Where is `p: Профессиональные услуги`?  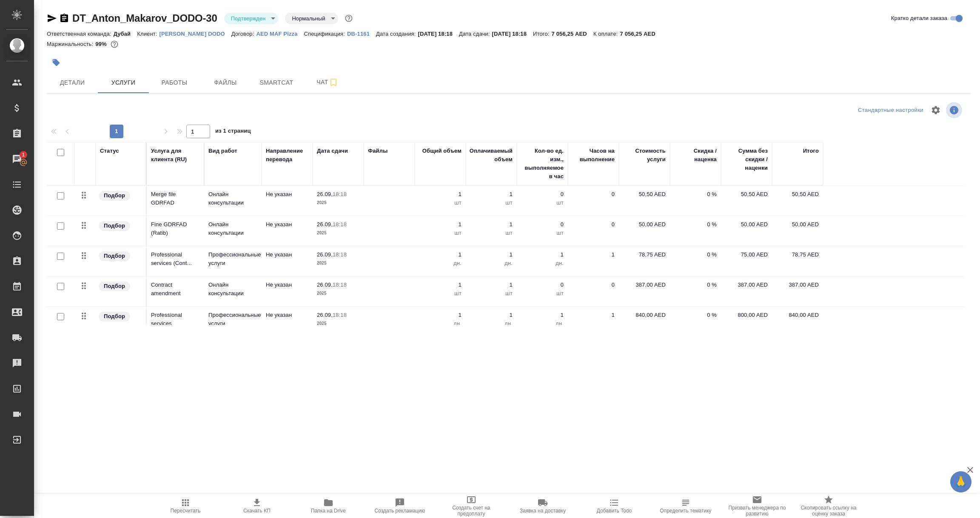 p: Профессиональные услуги is located at coordinates (233, 320).